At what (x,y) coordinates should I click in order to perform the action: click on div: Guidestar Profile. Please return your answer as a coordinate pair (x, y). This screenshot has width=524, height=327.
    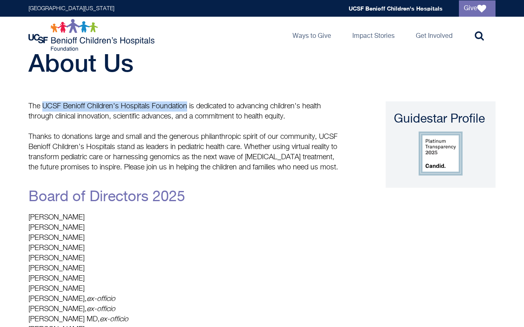
    Looking at the image, I should click on (441, 119).